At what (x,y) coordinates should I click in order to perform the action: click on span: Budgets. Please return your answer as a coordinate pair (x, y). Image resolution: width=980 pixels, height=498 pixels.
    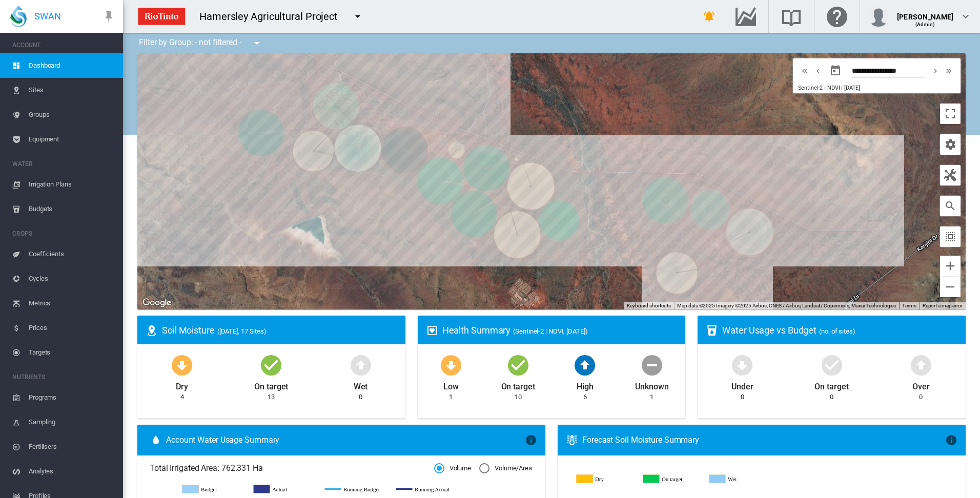
    Looking at the image, I should click on (71, 209).